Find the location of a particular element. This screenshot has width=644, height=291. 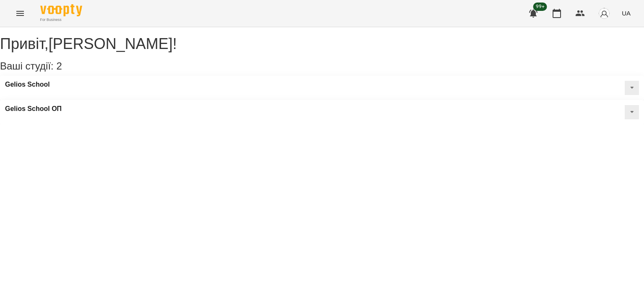

h3: Gelios School is located at coordinates (28, 85).